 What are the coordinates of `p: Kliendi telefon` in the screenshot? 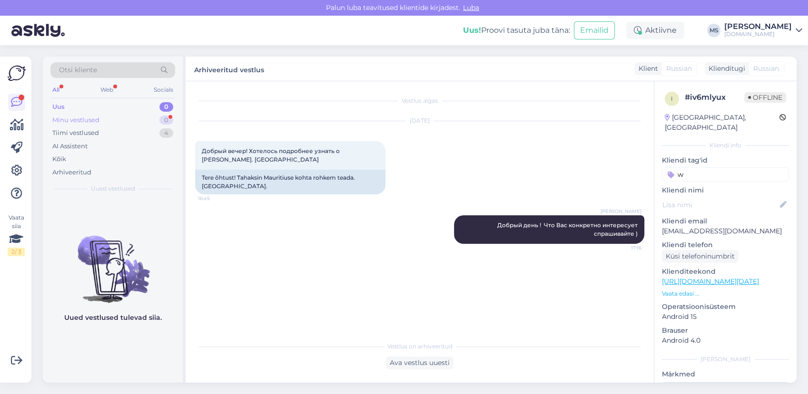 It's located at (725, 245).